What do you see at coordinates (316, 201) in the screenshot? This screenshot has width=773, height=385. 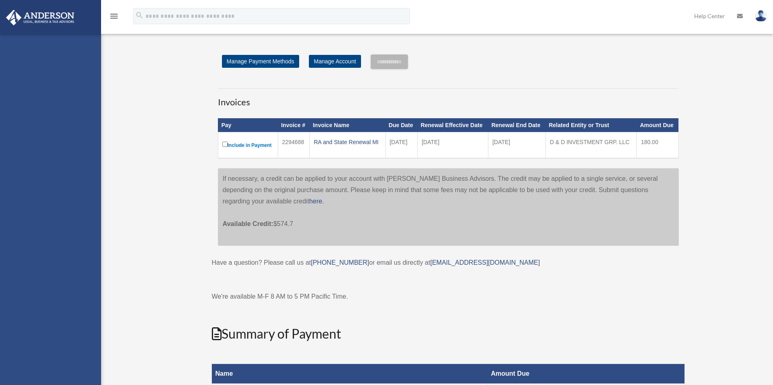 I see `a: here.` at bounding box center [316, 201].